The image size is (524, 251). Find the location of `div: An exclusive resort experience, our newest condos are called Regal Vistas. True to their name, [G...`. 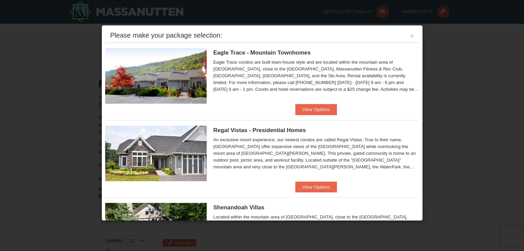

div: An exclusive resort experience, our newest condos are called Regal Vistas. True to their name, [G... is located at coordinates (317, 153).